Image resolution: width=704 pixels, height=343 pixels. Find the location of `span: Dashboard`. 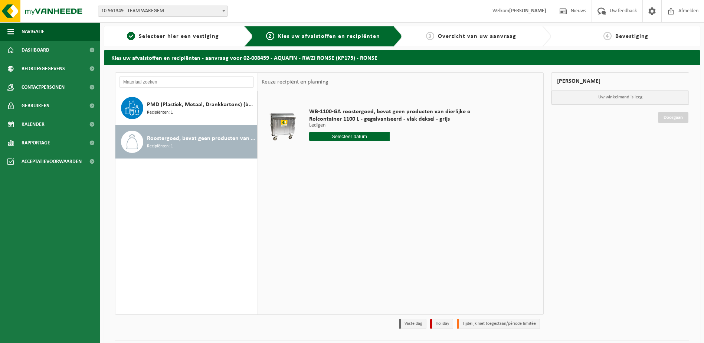

span: Dashboard is located at coordinates (35, 50).